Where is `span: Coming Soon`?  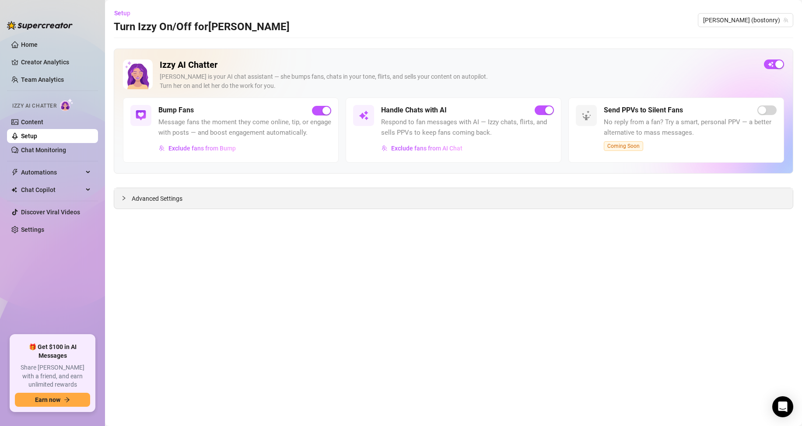
span: Coming Soon is located at coordinates (623, 146).